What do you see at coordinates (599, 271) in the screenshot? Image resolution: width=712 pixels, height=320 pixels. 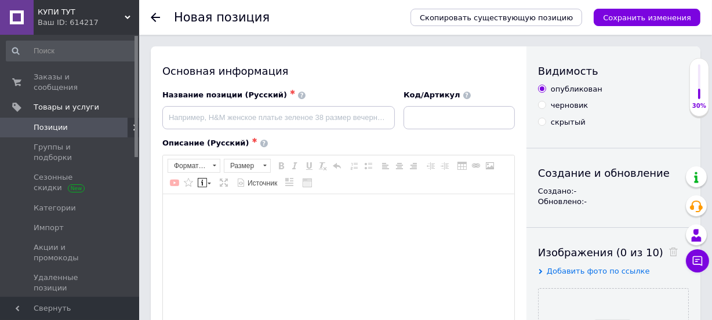 I see `span: Добавить фото по ссылке` at bounding box center [599, 271].